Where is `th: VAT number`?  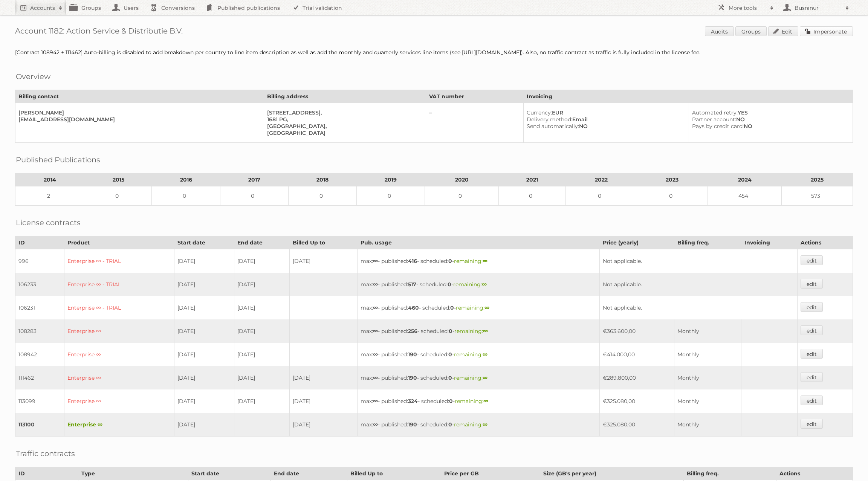 th: VAT number is located at coordinates (475, 97).